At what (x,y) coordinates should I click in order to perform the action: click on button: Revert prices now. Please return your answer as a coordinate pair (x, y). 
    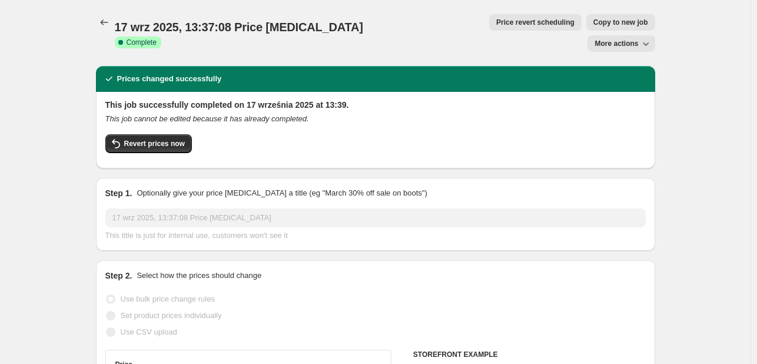
    Looking at the image, I should click on (148, 144).